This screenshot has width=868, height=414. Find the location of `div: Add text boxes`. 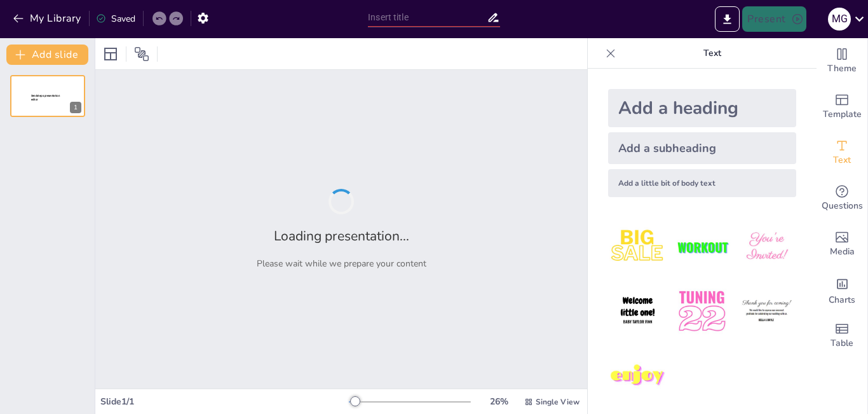

div: Add text boxes is located at coordinates (841, 152).